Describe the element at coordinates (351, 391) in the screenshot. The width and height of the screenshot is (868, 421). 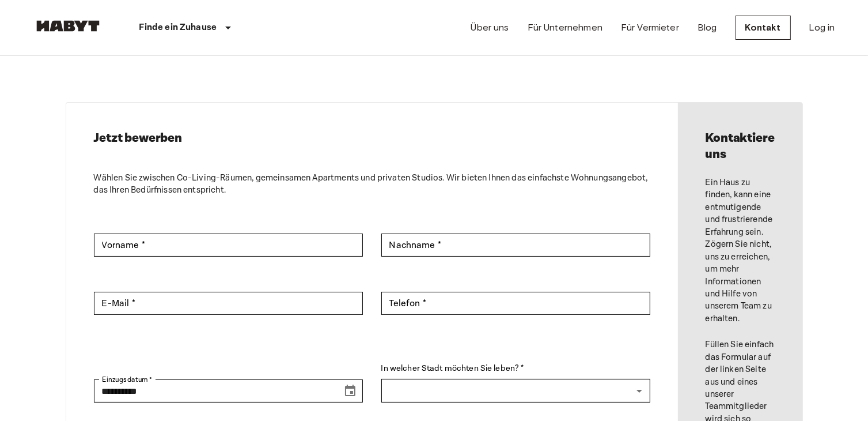
I see `button: Choose date, selected date is Aug 18, 2025` at that location.